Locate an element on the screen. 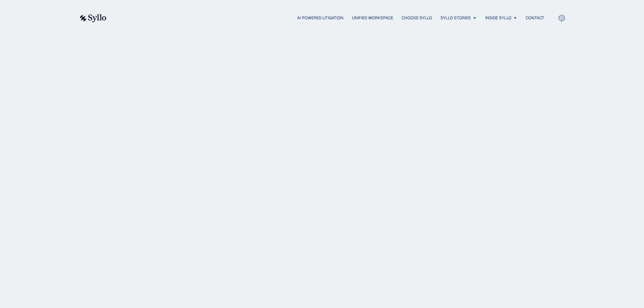 This screenshot has height=308, width=644. a: Unified Workspace is located at coordinates (373, 18).